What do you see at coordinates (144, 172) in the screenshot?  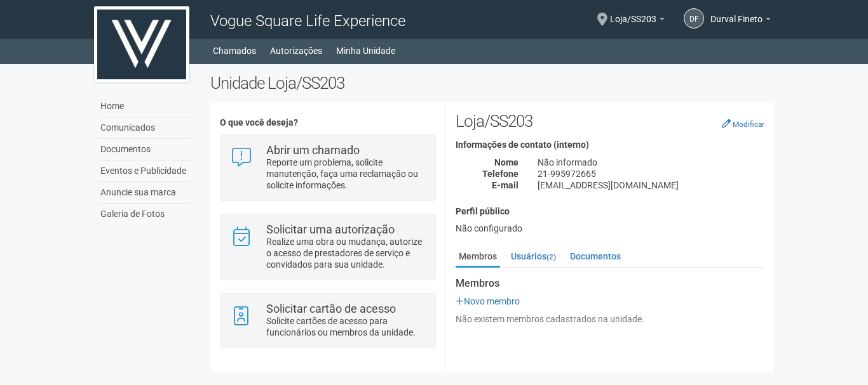 I see `a: Eventos e Publicidade` at bounding box center [144, 172].